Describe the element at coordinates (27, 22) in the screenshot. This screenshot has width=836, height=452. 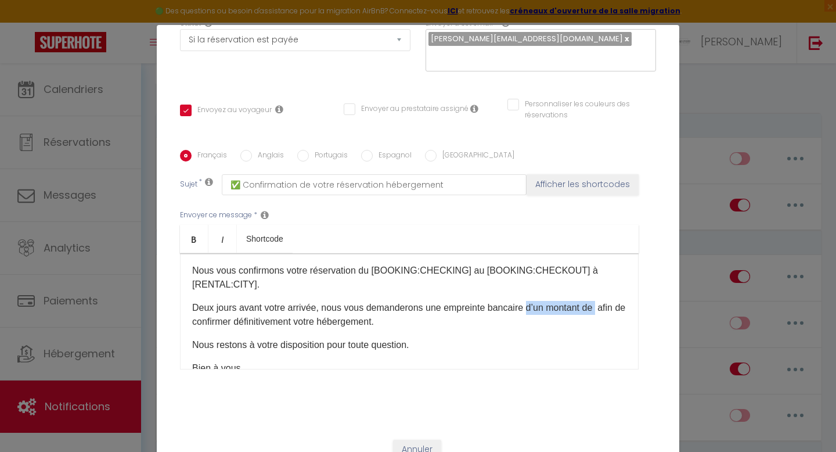
I see `button: Ouvrir le widget de chat LiveChat` at that location.